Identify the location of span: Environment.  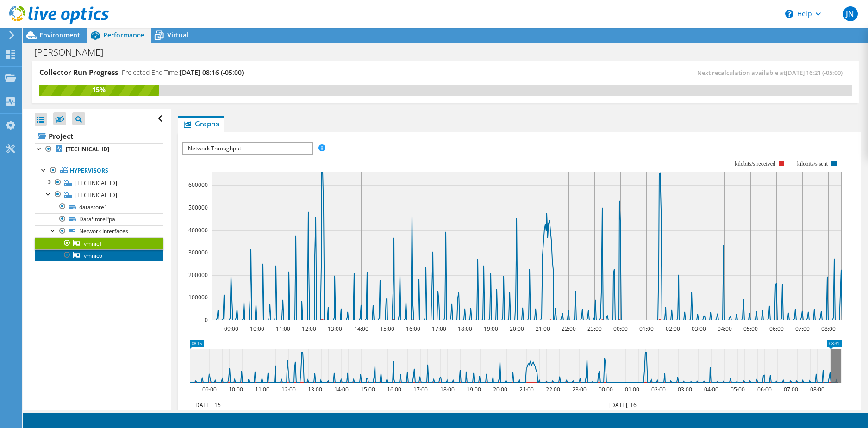
(60, 35).